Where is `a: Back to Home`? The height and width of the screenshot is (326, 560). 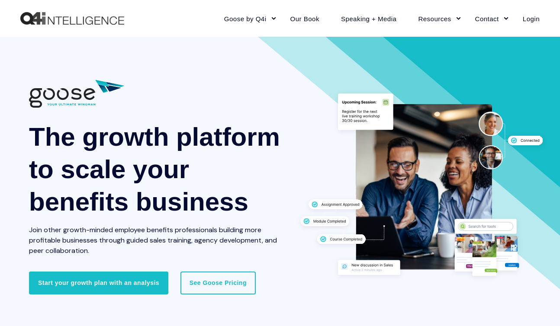
a: Back to Home is located at coordinates (72, 19).